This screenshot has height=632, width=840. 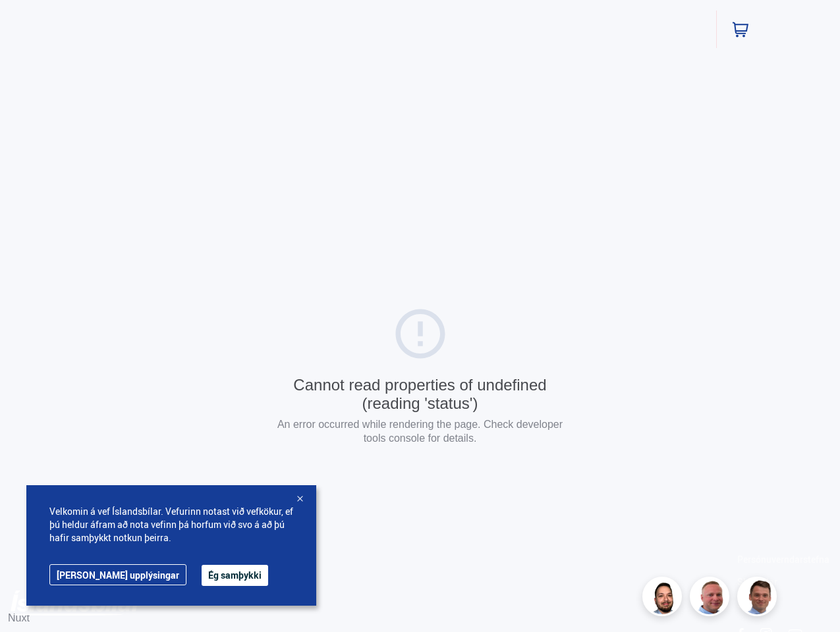 What do you see at coordinates (759, 599) in the screenshot?
I see `img: FbJEzSuNWCJXmdc-.webp` at bounding box center [759, 599].